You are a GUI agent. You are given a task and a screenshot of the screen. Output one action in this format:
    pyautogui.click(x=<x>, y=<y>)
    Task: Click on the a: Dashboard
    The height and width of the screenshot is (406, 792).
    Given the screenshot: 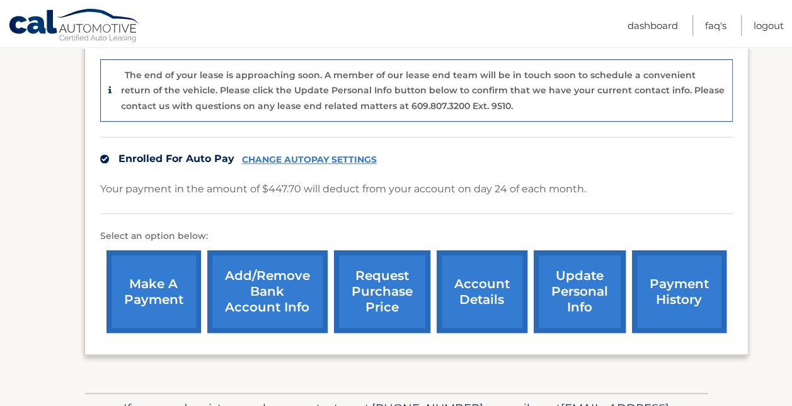 What is the action you would take?
    pyautogui.click(x=653, y=25)
    